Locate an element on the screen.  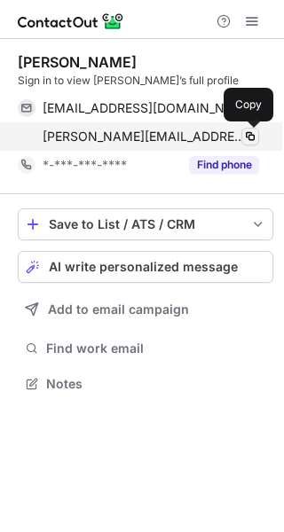
img: ContactOut v5.3.10 is located at coordinates (71, 21).